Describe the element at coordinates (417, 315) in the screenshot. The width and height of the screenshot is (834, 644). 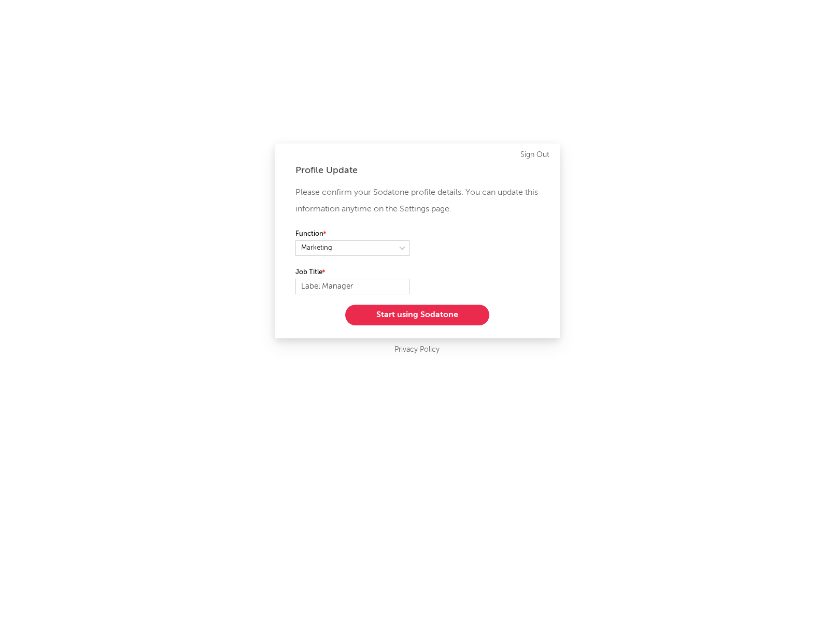
I see `button: Start using Sodatone` at that location.